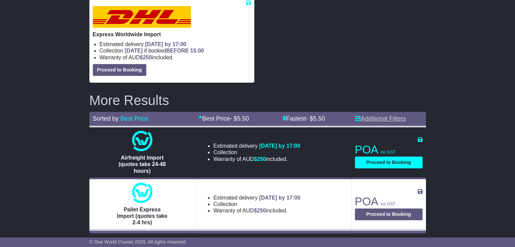  Describe the element at coordinates (142, 216) in the screenshot. I see `span: Pallet Express Import (quotes take 2-4 hrs)` at that location.